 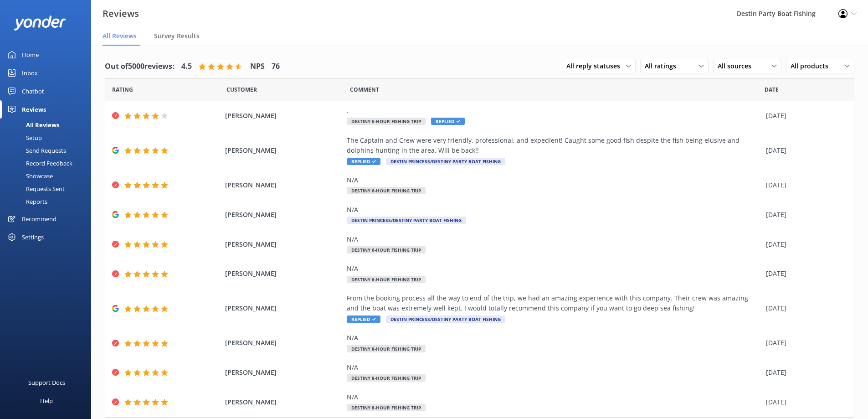 What do you see at coordinates (121, 14) in the screenshot?
I see `h3: Reviews` at bounding box center [121, 14].